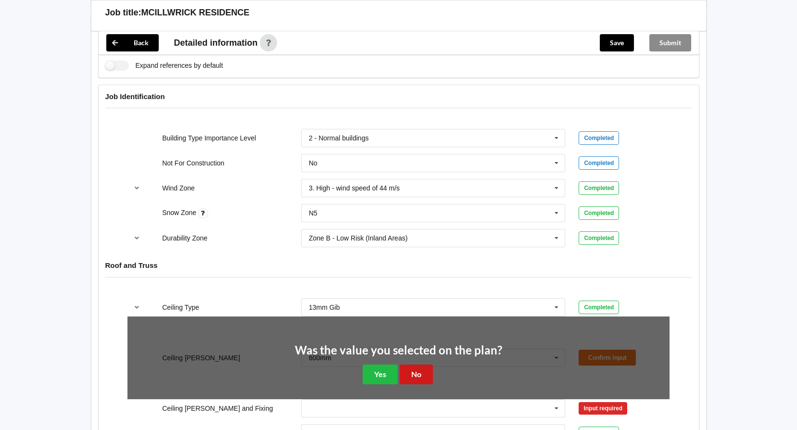 The image size is (797, 430). What do you see at coordinates (603, 408) in the screenshot?
I see `div: Input required` at bounding box center [603, 408].